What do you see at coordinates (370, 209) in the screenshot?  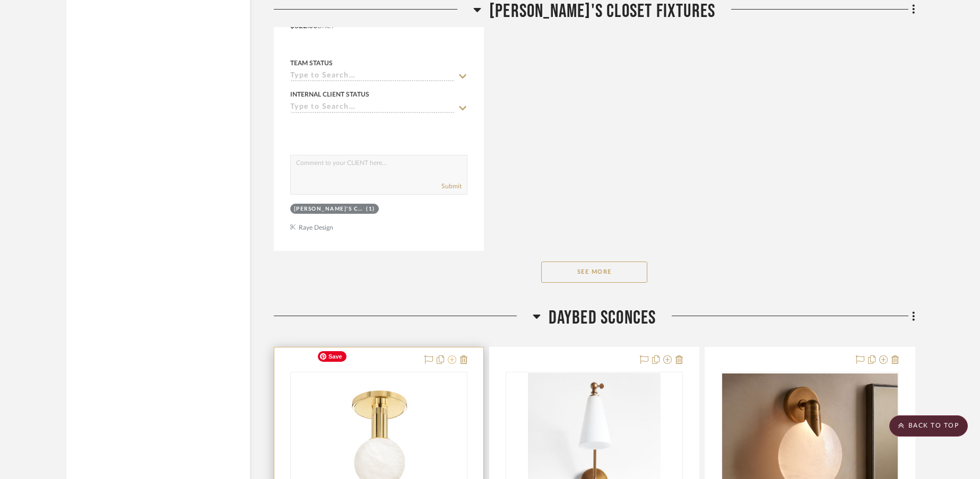 I see `div: (1)` at bounding box center [370, 209].